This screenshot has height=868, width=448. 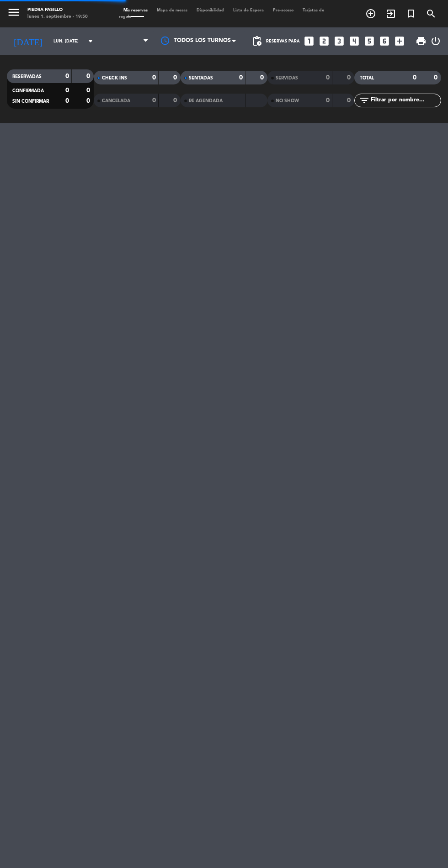 I want to click on i: looks_5, so click(x=369, y=41).